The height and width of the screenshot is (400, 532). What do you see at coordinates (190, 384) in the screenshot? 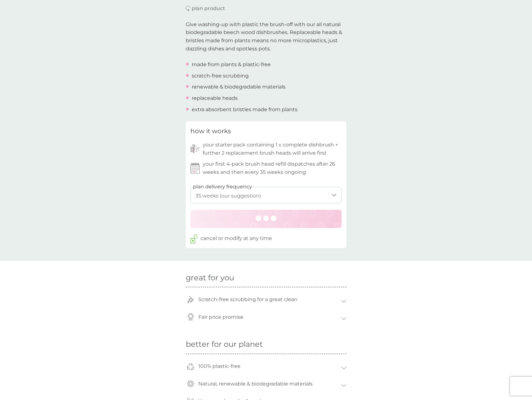
I see `img: chemicals-icon.svg` at bounding box center [190, 384].